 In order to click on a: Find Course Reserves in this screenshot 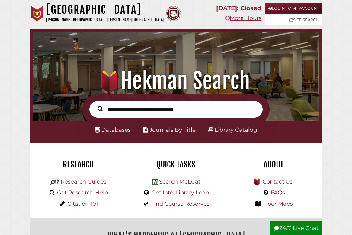, I will do `click(180, 203)`.